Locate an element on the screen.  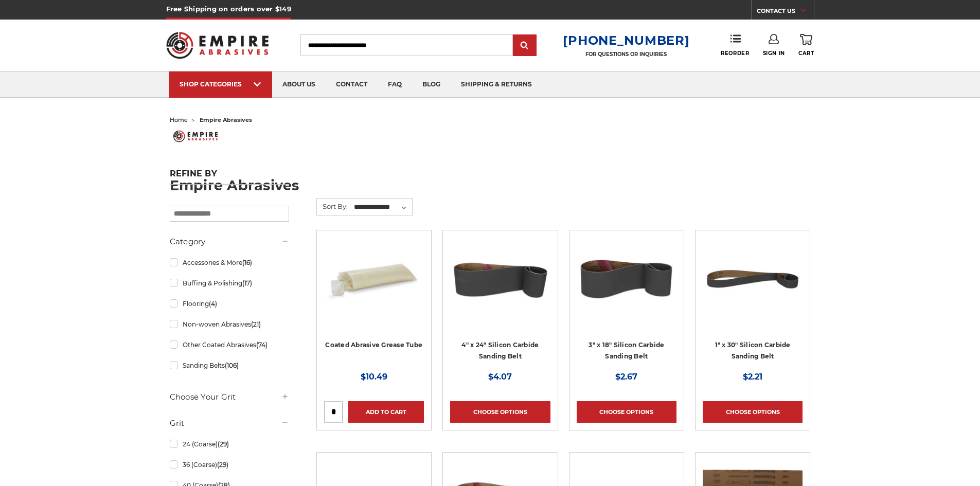
a: 3" x 18" Silicon Carbide File Belt is located at coordinates (627, 303).